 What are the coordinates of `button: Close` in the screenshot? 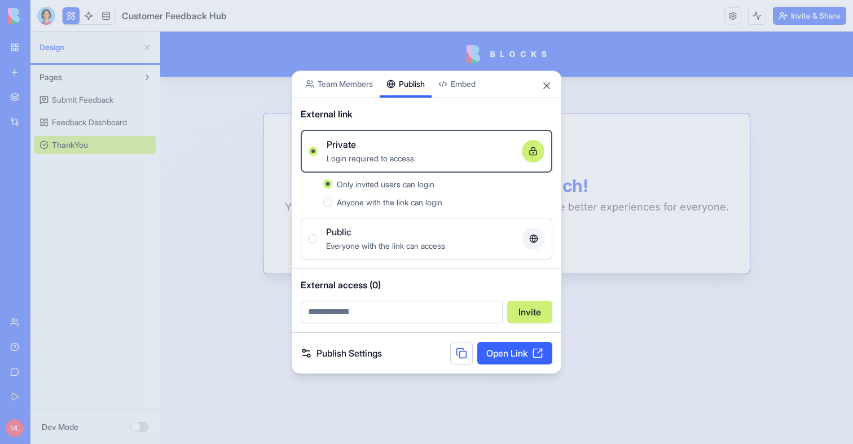 It's located at (546, 86).